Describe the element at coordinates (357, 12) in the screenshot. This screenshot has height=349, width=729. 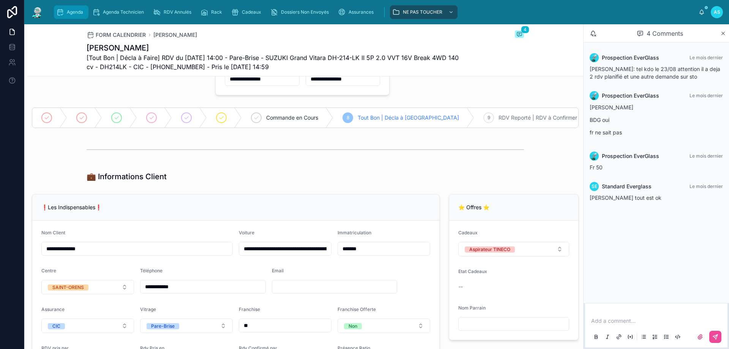
I see `a: Assurances` at that location.